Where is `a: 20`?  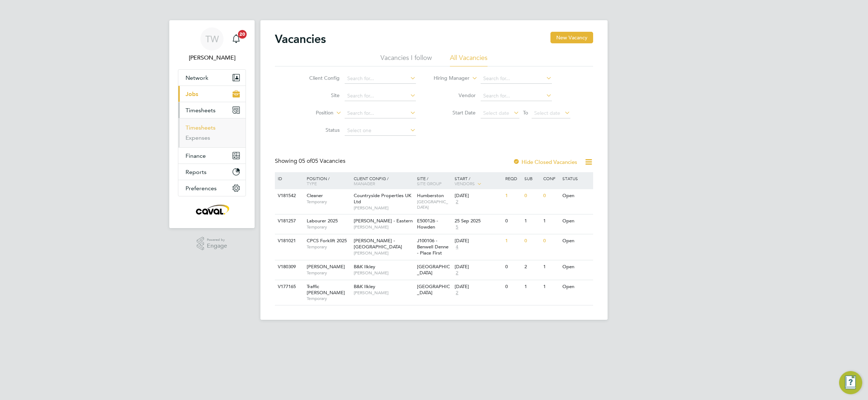 a: 20 is located at coordinates (236, 39).